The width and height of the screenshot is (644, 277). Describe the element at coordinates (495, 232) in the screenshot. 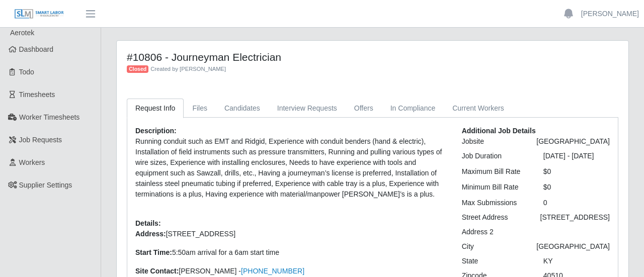

I see `div: Address 2` at that location.